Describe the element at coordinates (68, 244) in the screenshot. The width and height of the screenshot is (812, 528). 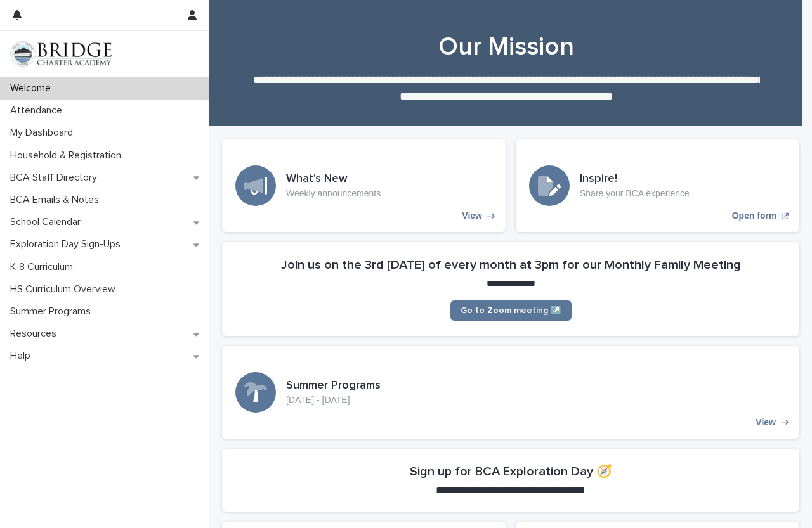
I see `p: Exploration Day Sign-Ups` at that location.